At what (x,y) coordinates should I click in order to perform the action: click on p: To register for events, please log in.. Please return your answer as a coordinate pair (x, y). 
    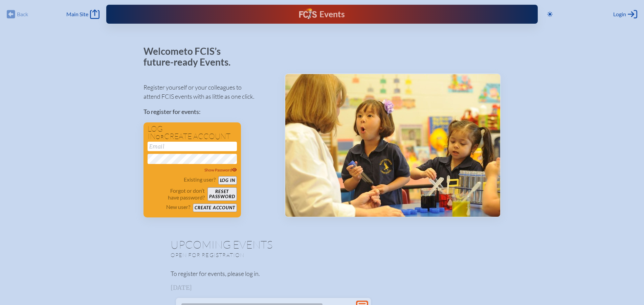
    Looking at the image, I should click on (322, 274).